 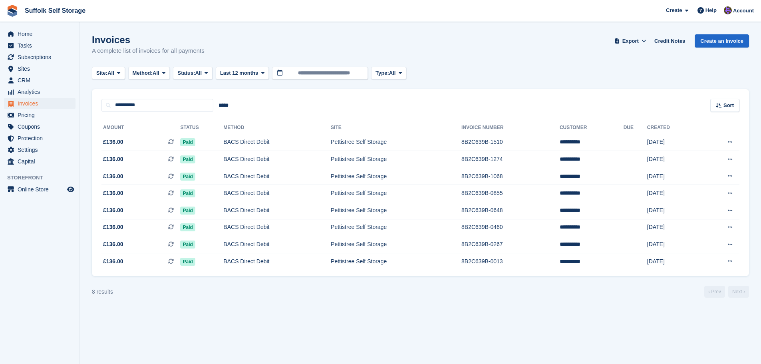 What do you see at coordinates (202, 128) in the screenshot?
I see `th: Status` at bounding box center [202, 128].